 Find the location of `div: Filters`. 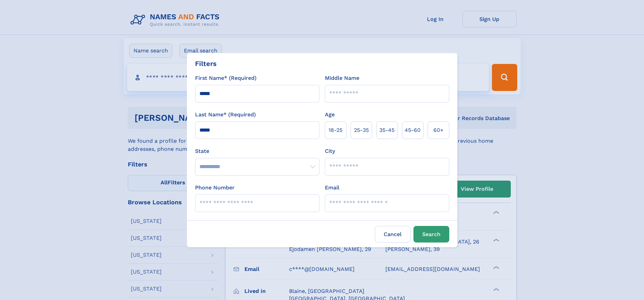

div: Filters is located at coordinates (206, 64).